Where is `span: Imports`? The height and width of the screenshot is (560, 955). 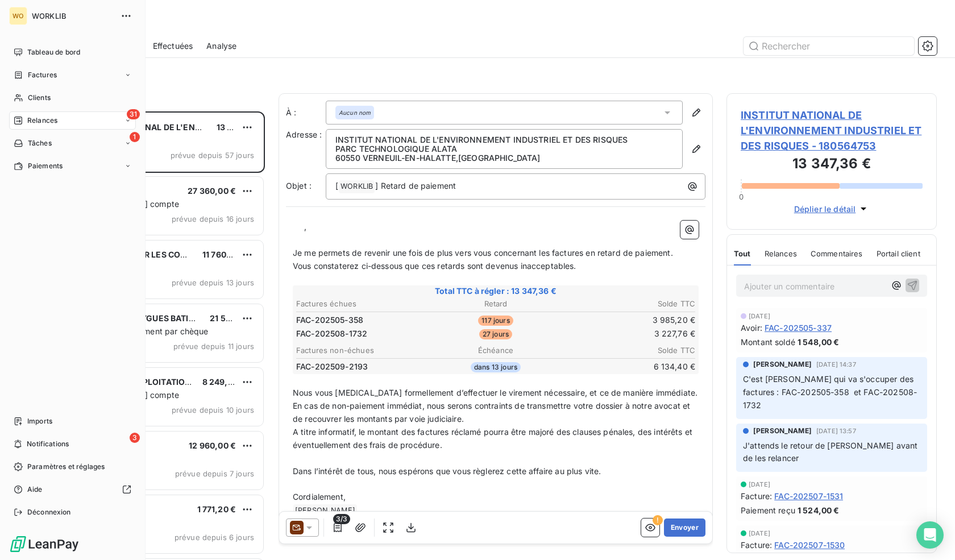 span: Imports is located at coordinates (40, 421).